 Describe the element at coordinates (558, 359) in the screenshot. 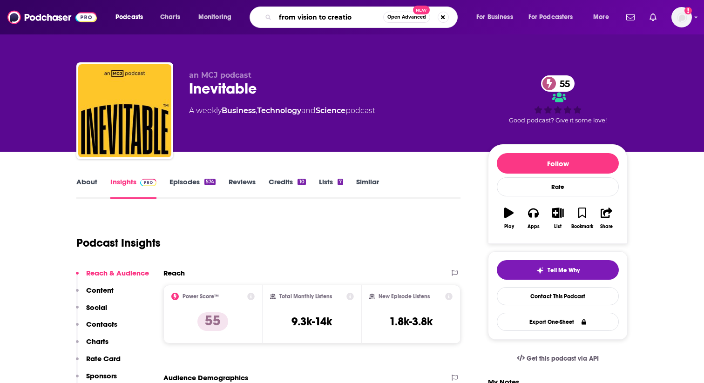

I see `a: Get this podcast via API` at that location.